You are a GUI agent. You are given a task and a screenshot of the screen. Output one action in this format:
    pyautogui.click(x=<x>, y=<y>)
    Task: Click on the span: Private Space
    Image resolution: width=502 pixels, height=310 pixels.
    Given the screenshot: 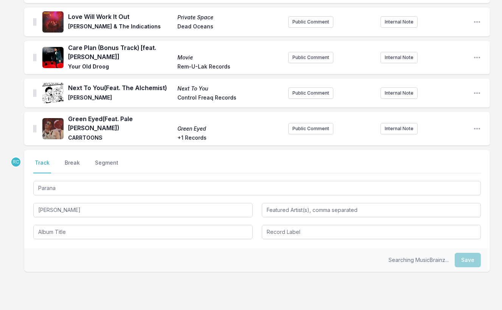 What is the action you would take?
    pyautogui.click(x=230, y=17)
    